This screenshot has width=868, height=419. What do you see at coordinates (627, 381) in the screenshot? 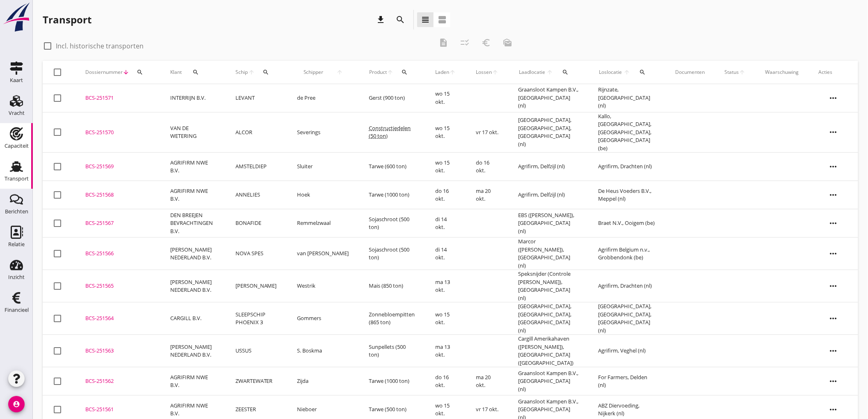
I see `td: For Farmers, Delden (nl)` at bounding box center [627, 381].